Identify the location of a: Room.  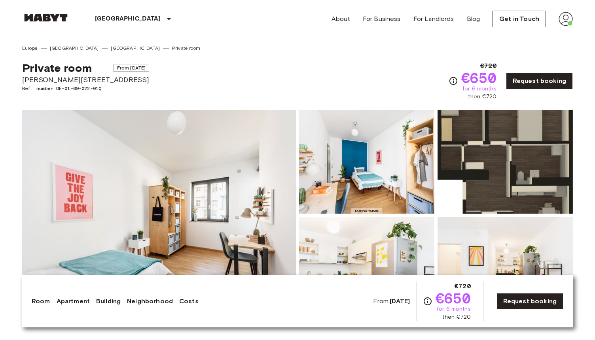
(41, 302).